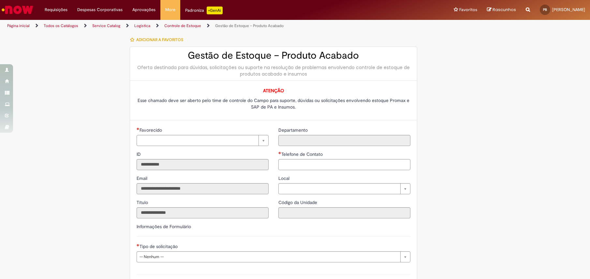 This screenshot has height=279, width=590. Describe the element at coordinates (468, 10) in the screenshot. I see `span: Favoritos` at that location.